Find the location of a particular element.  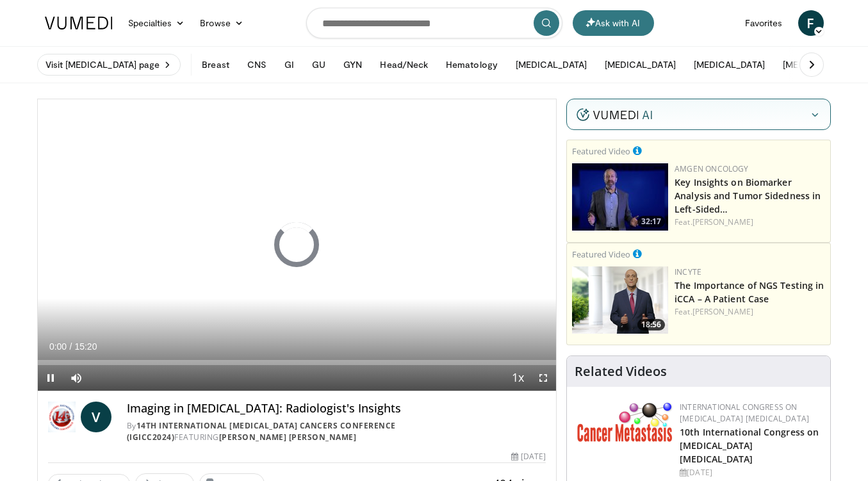

button: Pause is located at coordinates (51, 378).